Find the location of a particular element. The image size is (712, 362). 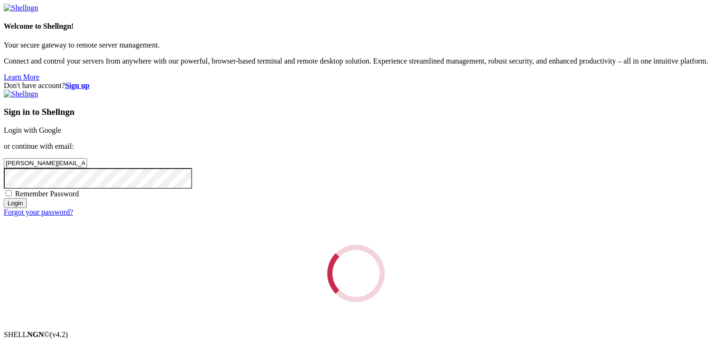

span: 4.2.0 is located at coordinates (59, 334).